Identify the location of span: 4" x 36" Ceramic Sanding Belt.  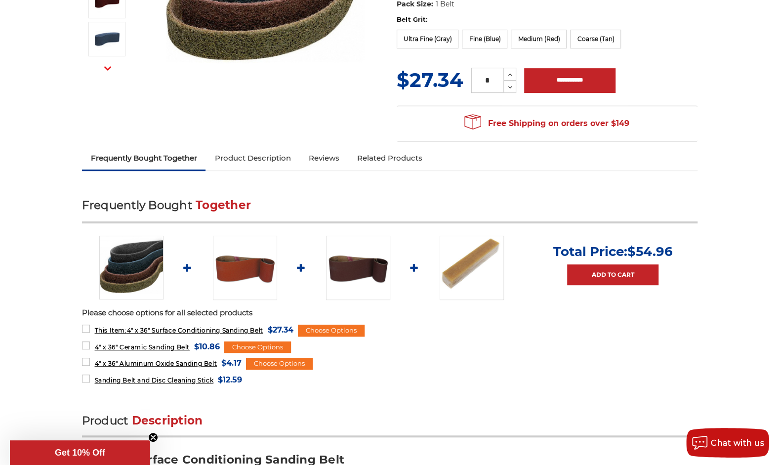
(142, 347).